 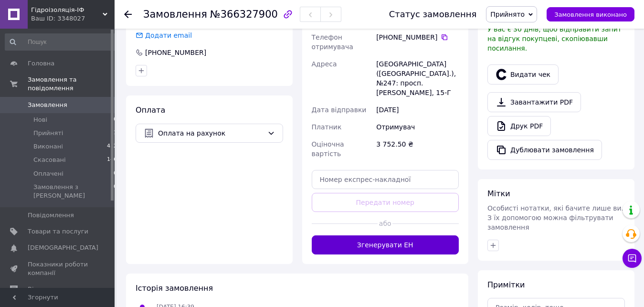 I want to click on span: Телефон отримувача, so click(x=332, y=42).